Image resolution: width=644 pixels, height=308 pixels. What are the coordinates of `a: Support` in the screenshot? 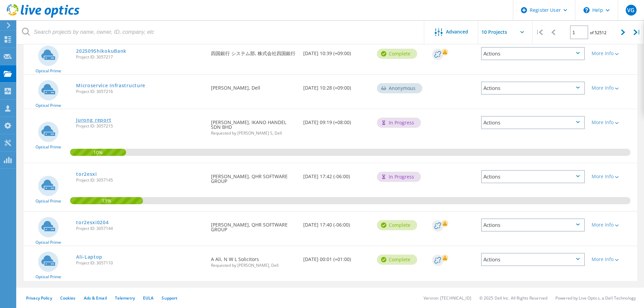 It's located at (170, 298).